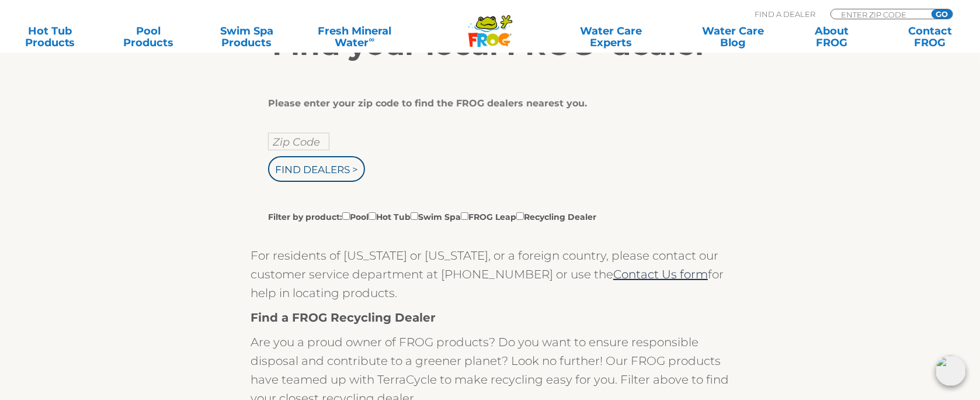  What do you see at coordinates (831, 37) in the screenshot?
I see `a: AboutFROG` at bounding box center [831, 37].